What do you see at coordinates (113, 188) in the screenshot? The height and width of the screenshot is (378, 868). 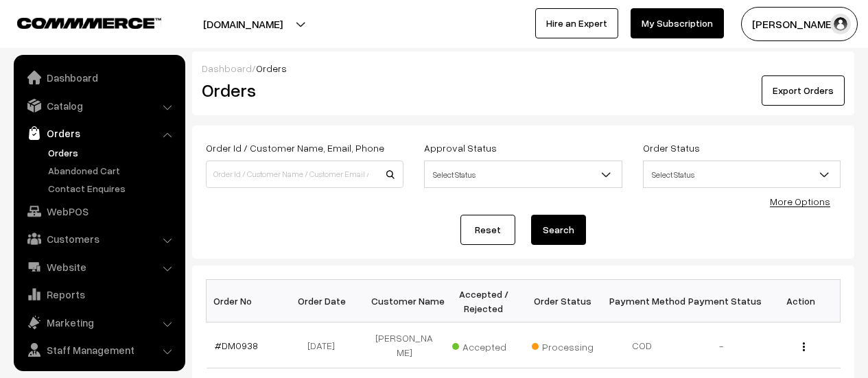 I see `a: Contact Enquires` at bounding box center [113, 188].